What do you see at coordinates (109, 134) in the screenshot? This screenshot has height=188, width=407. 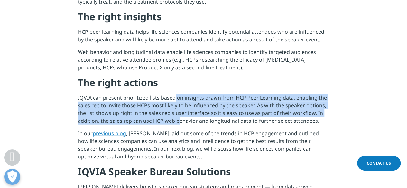 I see `a: previous blog` at bounding box center [109, 134].